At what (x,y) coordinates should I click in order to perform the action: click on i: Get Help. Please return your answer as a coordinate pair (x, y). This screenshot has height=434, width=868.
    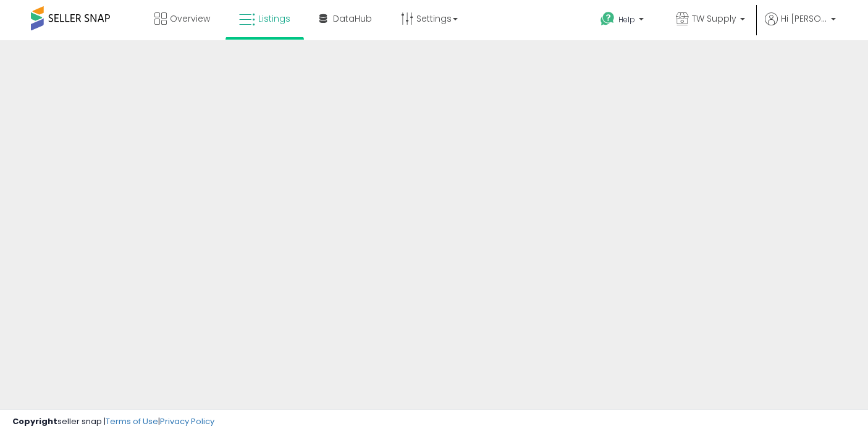
    Looking at the image, I should click on (607, 19).